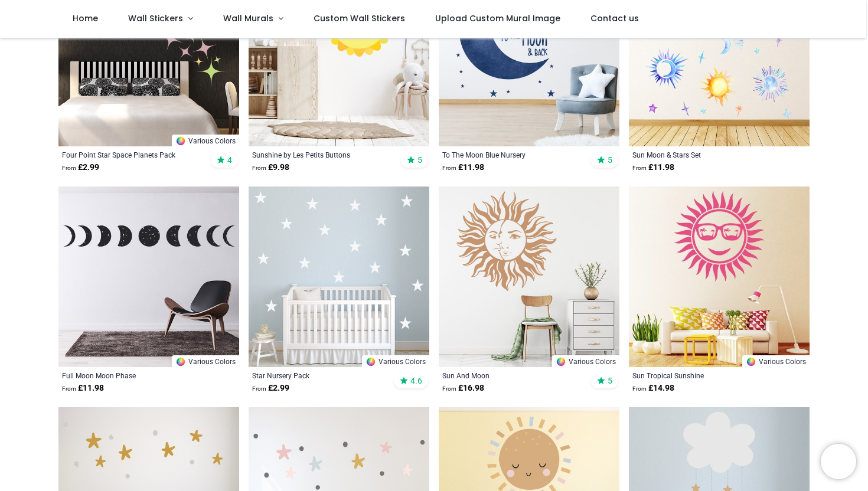 The image size is (868, 491). What do you see at coordinates (511, 154) in the screenshot?
I see `a: To The Moon Blue Nursery` at bounding box center [511, 154].